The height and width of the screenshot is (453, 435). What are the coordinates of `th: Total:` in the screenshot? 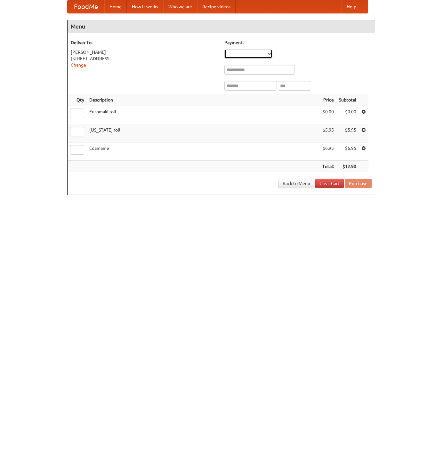 It's located at (328, 166).